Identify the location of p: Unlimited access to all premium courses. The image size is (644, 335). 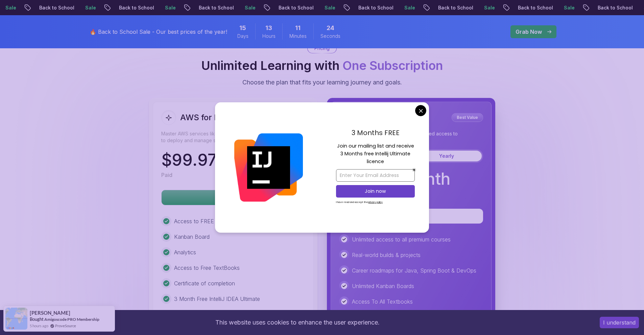
(401, 240).